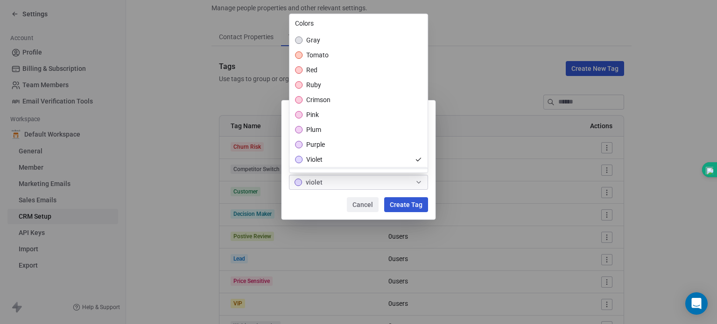 The width and height of the screenshot is (717, 324). Describe the element at coordinates (317, 55) in the screenshot. I see `span: tomato` at that location.